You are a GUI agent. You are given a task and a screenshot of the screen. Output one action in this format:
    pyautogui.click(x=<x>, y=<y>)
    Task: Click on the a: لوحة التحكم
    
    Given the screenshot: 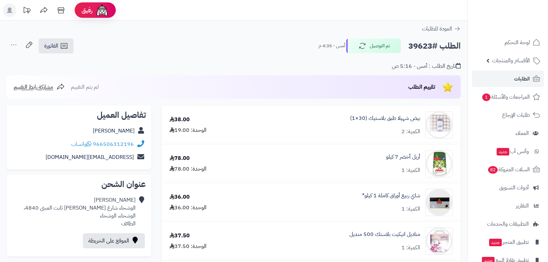 What is the action you would take?
    pyautogui.click(x=508, y=42)
    